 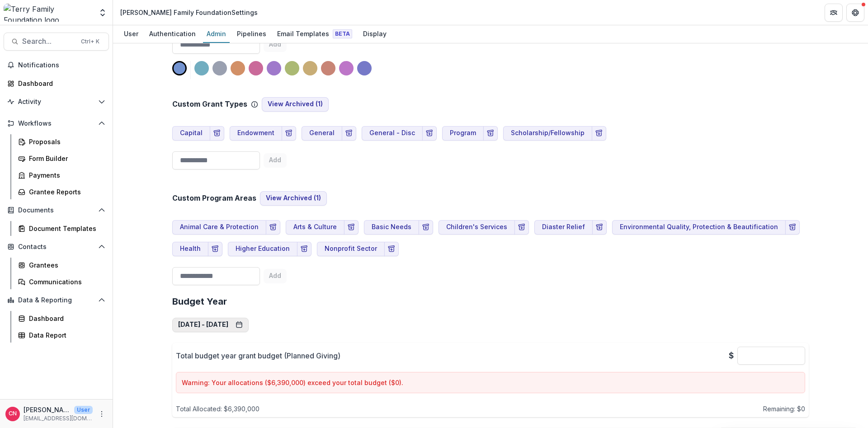 I want to click on span: Data & Reporting, so click(x=56, y=300).